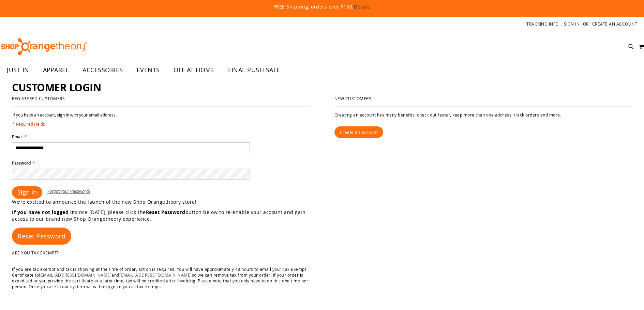 This screenshot has width=644, height=310. I want to click on span: Sign In, so click(27, 192).